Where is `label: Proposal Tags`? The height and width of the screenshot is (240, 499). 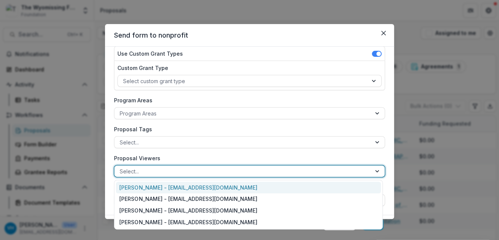
label: Proposal Tags is located at coordinates (247, 129).